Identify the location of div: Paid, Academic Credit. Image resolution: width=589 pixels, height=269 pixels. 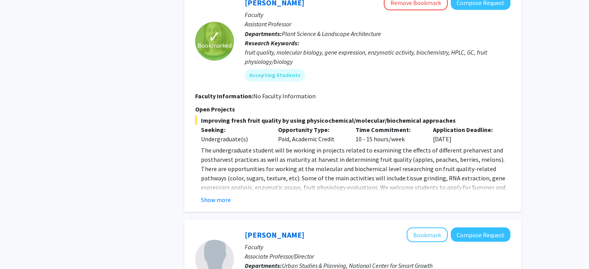
(311, 134).